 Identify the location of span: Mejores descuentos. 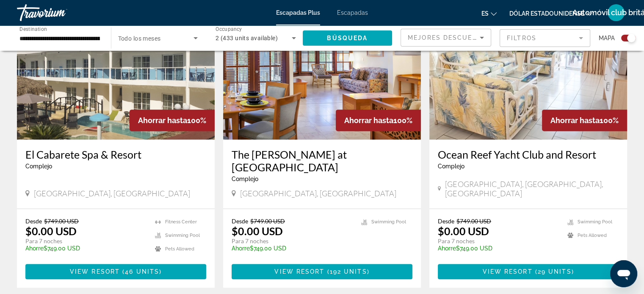
(450, 38).